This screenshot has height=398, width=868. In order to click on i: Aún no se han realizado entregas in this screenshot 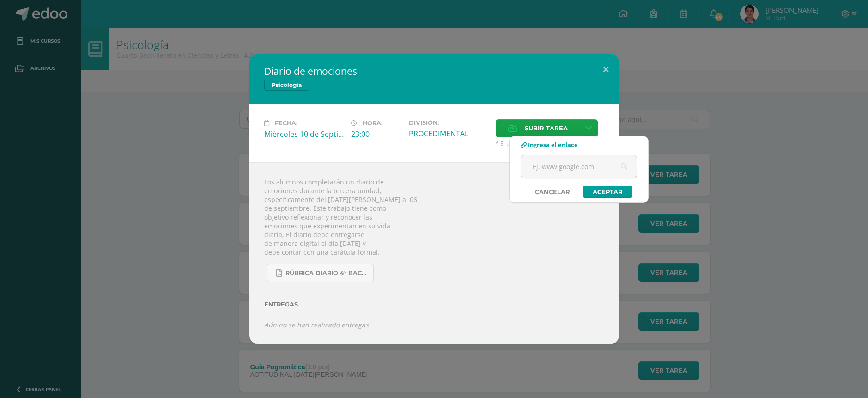, I will do `click(316, 324)`.